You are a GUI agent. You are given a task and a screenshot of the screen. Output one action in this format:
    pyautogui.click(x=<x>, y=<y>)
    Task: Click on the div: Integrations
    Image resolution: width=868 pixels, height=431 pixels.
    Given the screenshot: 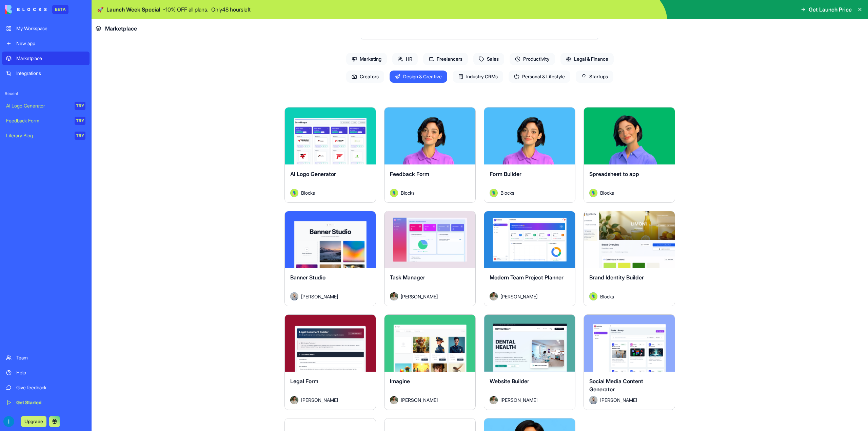 What is the action you would take?
    pyautogui.click(x=51, y=73)
    